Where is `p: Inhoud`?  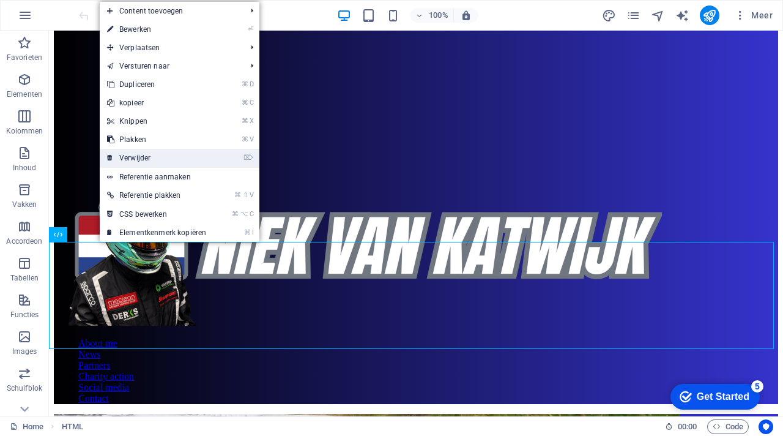 p: Inhoud is located at coordinates (24, 168).